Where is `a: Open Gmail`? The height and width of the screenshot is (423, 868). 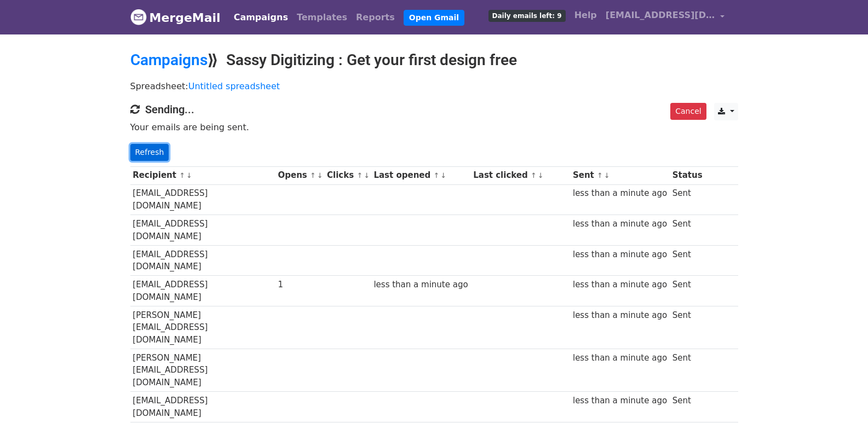 a: Open Gmail is located at coordinates (434, 18).